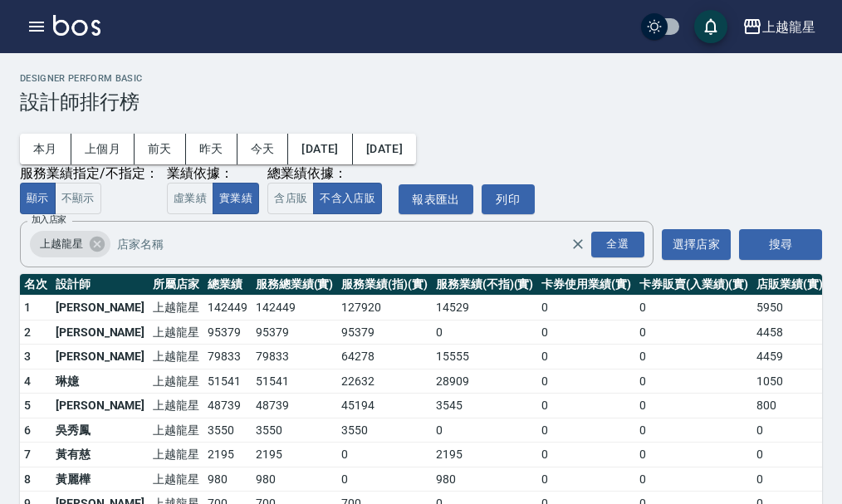  What do you see at coordinates (357, 244) in the screenshot?
I see `input: 店家名稱` at bounding box center [357, 244].